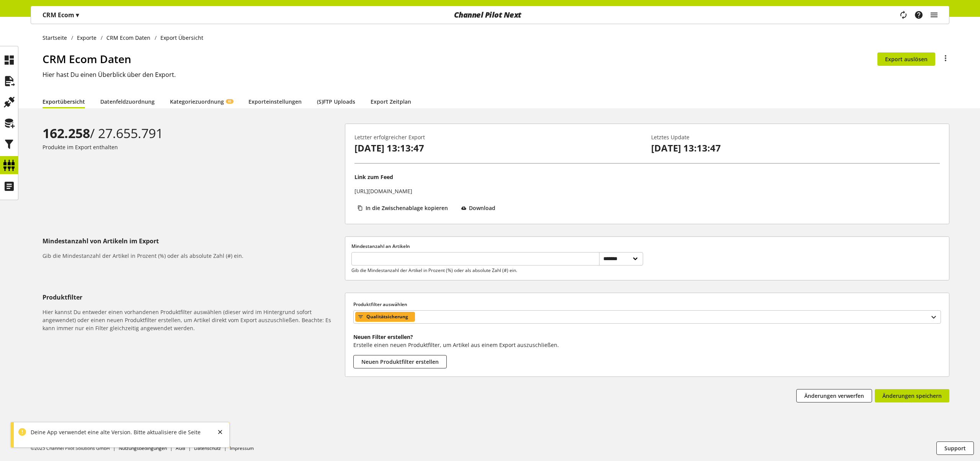 This screenshot has height=461, width=980. What do you see at coordinates (336, 101) in the screenshot?
I see `a: (S)FTP Uploads` at bounding box center [336, 101].